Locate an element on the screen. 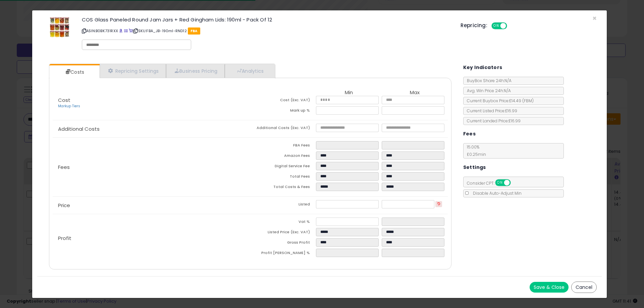 The width and height of the screenshot is (644, 308). p: Price is located at coordinates (152, 206).